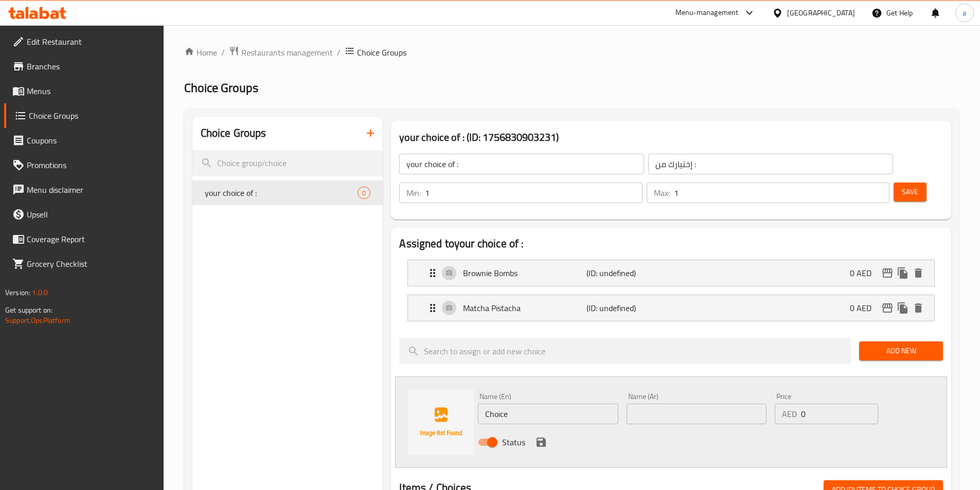 The height and width of the screenshot is (490, 980). I want to click on div: Menu-management, so click(707, 13).